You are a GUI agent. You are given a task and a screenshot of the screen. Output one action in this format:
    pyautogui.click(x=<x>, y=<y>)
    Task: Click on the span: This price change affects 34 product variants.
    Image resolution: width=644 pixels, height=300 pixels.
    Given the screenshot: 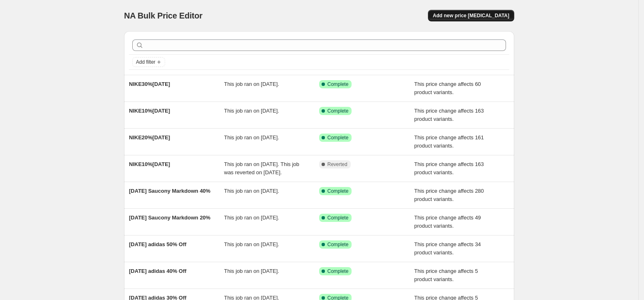 What is the action you would take?
    pyautogui.click(x=448, y=248)
    